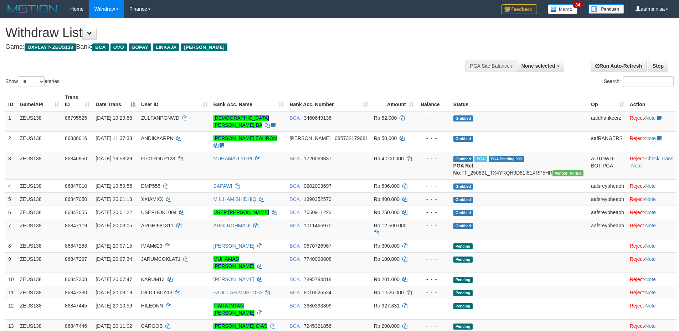  Describe the element at coordinates (76, 225) in the screenshot. I see `span: 86847119` at that location.